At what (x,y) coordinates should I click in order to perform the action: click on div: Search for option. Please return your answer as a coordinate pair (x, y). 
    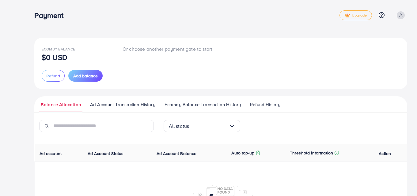
    Looking at the image, I should click on (202, 126).